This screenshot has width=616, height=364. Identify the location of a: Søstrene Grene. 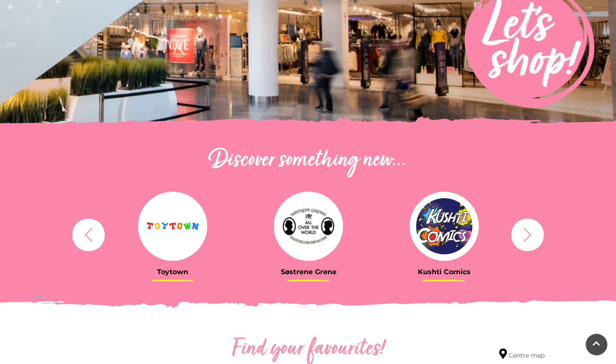
(308, 234).